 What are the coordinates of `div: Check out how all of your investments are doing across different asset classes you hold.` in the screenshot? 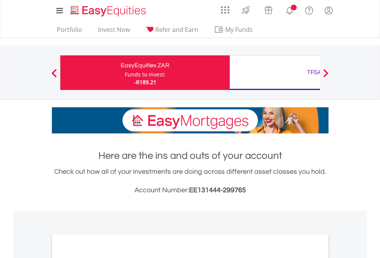 It's located at (190, 181).